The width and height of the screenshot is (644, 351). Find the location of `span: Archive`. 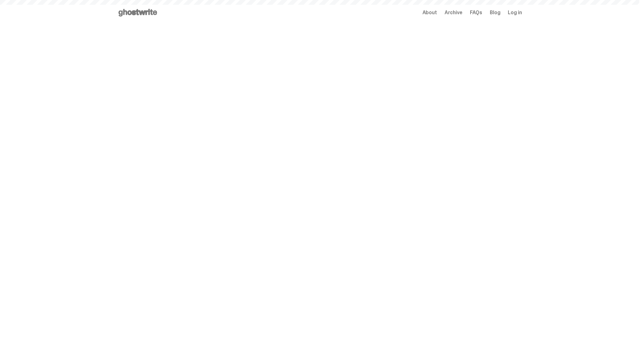

span: Archive is located at coordinates (453, 13).